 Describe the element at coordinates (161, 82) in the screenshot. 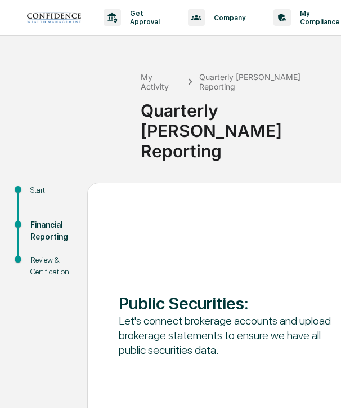

I see `div: My Activity` at that location.